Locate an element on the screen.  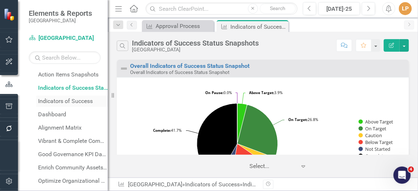
button: Show Above Target is located at coordinates (376, 122).